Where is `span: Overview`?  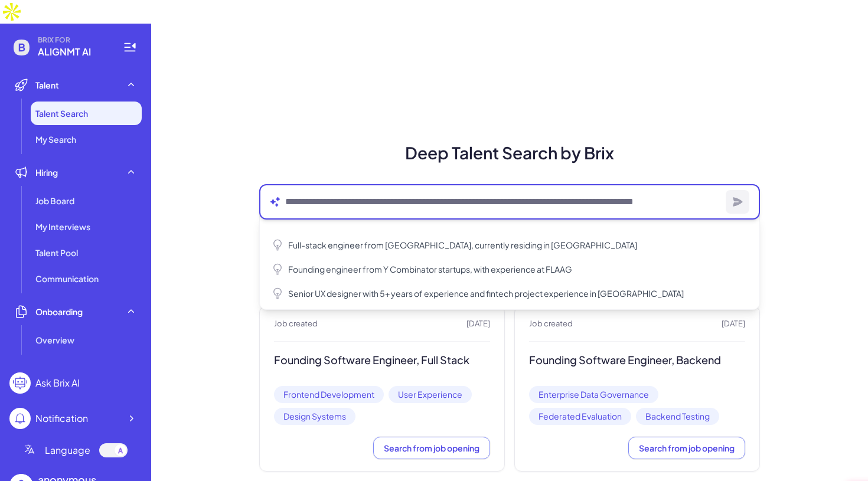
span: Overview is located at coordinates (55, 340).